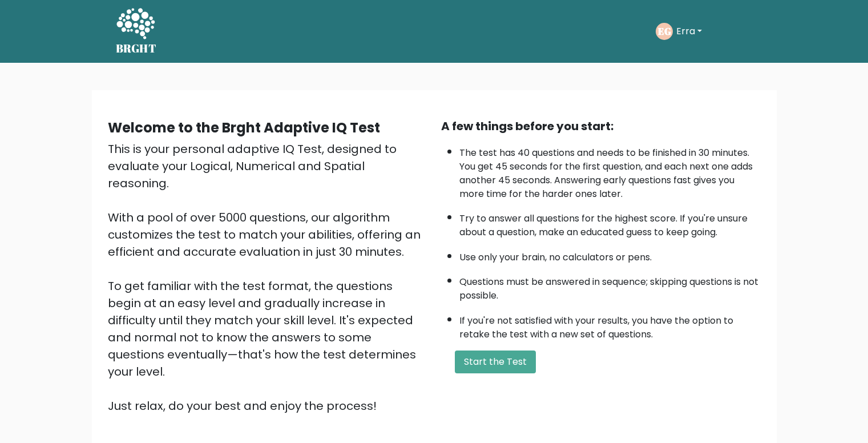 The image size is (868, 443). What do you see at coordinates (495, 362) in the screenshot?
I see `button: Start the Test` at bounding box center [495, 362].